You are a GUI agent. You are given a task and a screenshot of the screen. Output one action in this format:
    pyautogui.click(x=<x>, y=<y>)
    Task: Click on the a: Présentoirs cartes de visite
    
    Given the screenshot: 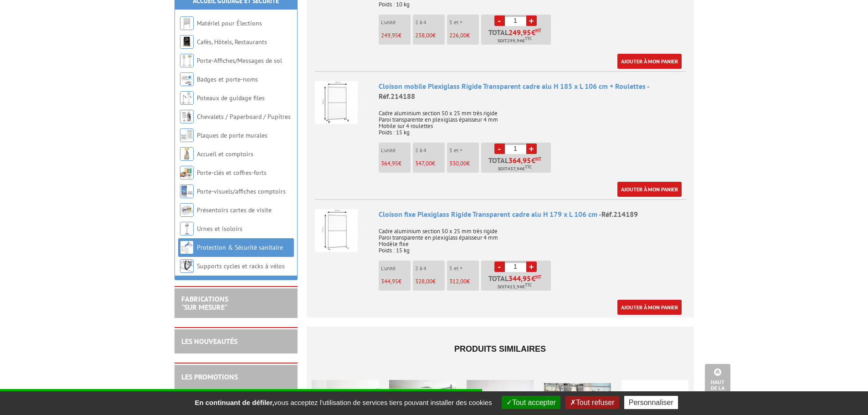 What is the action you would take?
    pyautogui.click(x=234, y=210)
    